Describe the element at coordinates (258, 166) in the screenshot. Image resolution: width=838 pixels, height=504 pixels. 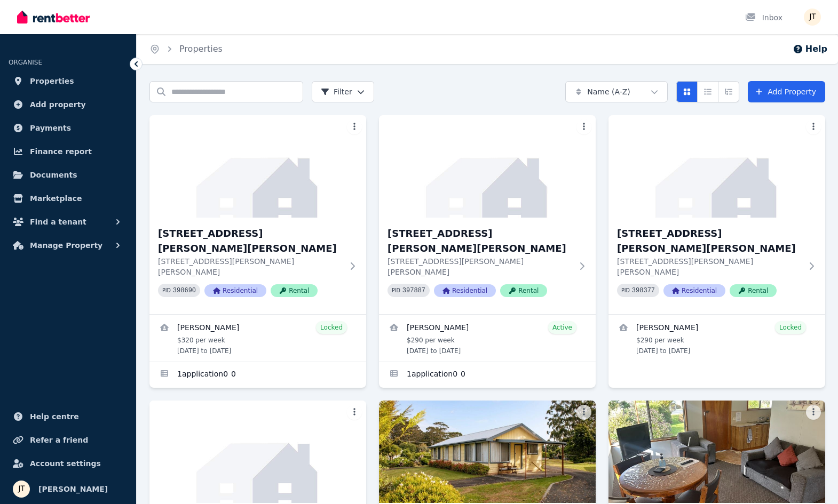
I see `img: 1/21 Andrew St, Strahan` at that location.